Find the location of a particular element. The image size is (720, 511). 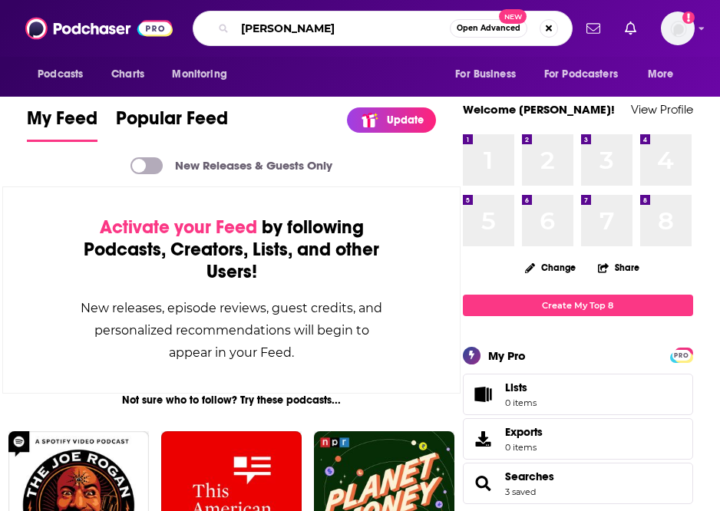

input: Search podcasts, credits, & more... is located at coordinates (342, 28).